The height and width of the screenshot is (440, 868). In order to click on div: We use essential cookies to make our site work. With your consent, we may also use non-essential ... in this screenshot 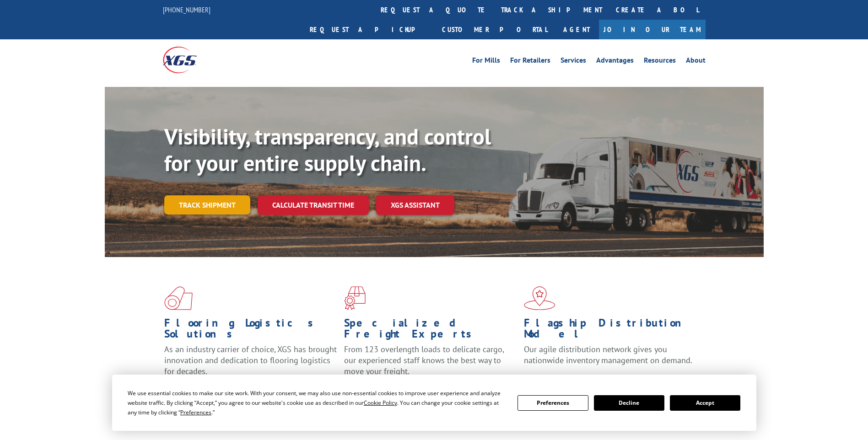, I will do `click(317, 403)`.